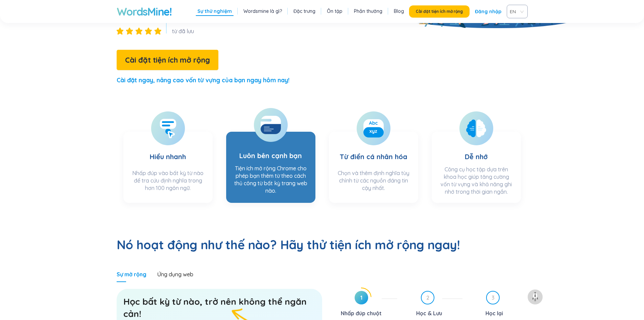 This screenshot has height=320, width=644. What do you see at coordinates (304, 11) in the screenshot?
I see `a: Đặc trưng` at bounding box center [304, 11].